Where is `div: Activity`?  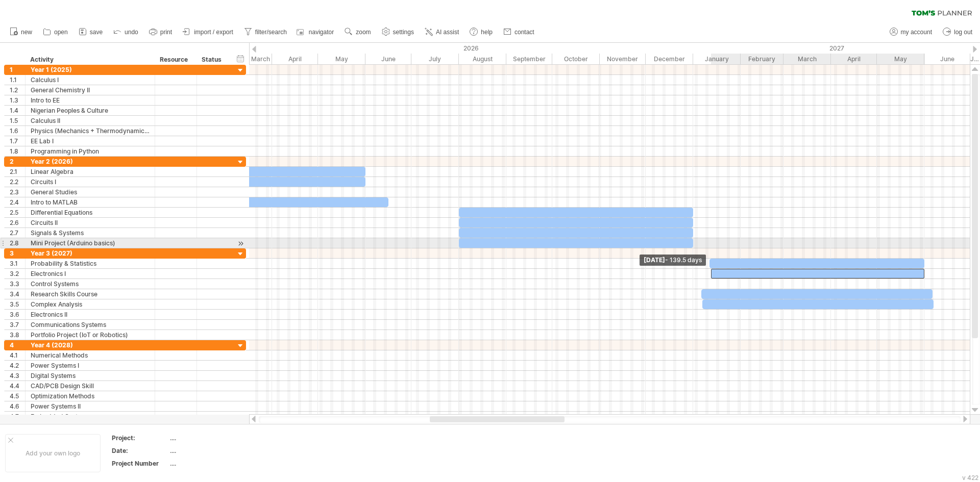
div: Activity is located at coordinates (89, 60).